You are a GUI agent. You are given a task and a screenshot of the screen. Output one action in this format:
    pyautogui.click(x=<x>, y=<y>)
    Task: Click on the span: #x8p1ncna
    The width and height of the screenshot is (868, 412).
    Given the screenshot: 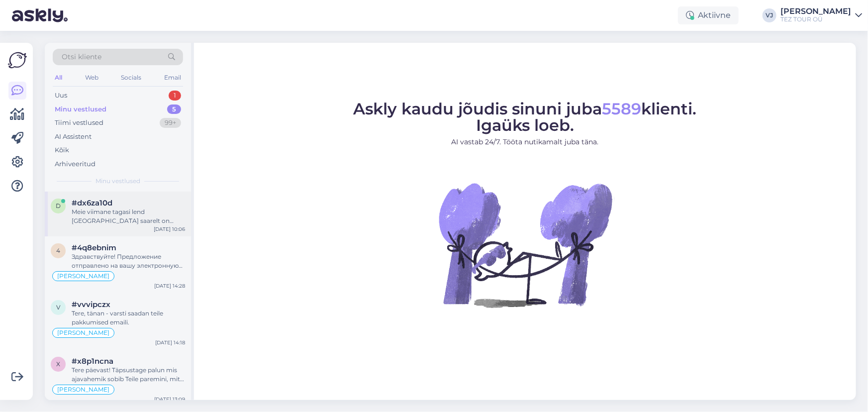 What is the action you would take?
    pyautogui.click(x=92, y=361)
    